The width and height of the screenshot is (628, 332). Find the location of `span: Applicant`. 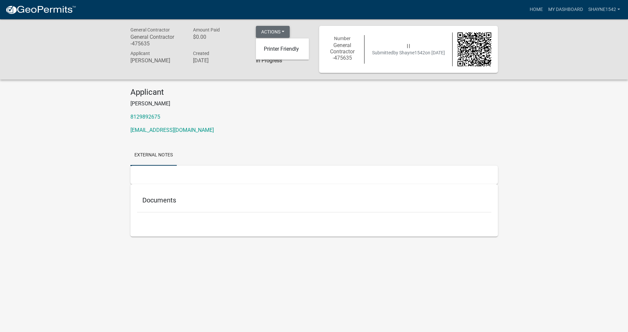

span: Applicant is located at coordinates (140, 53).